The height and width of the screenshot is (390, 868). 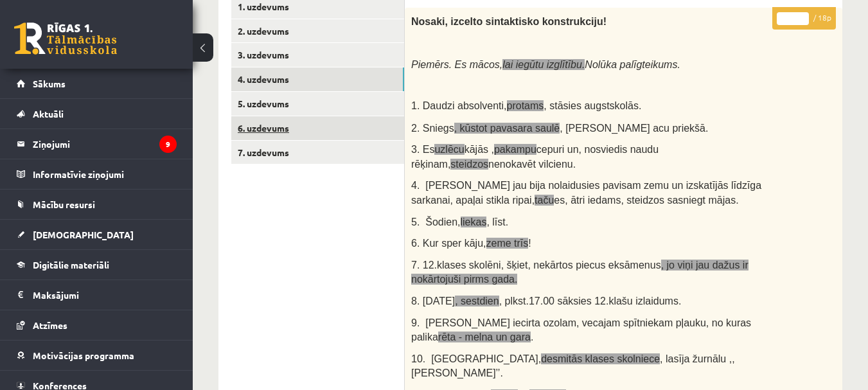 I want to click on span: rēta - melna un gara, so click(x=484, y=337).